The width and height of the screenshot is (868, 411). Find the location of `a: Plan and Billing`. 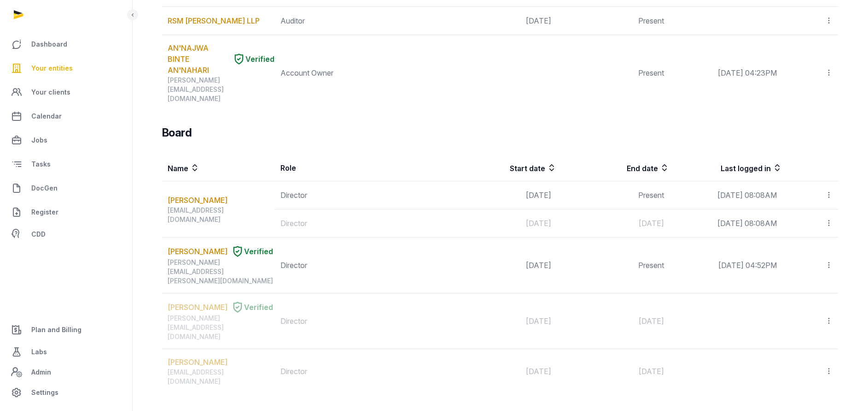

a: Plan and Billing is located at coordinates (65, 330).